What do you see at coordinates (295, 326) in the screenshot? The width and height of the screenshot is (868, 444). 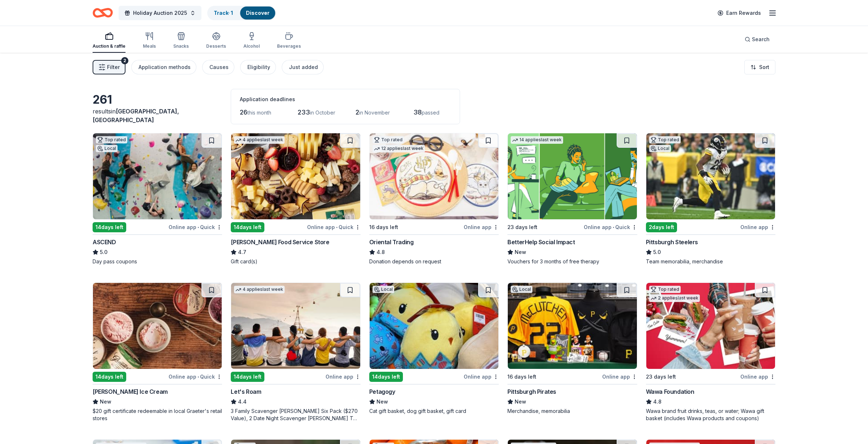 I see `img: Image for Let's Roam` at bounding box center [295, 326].